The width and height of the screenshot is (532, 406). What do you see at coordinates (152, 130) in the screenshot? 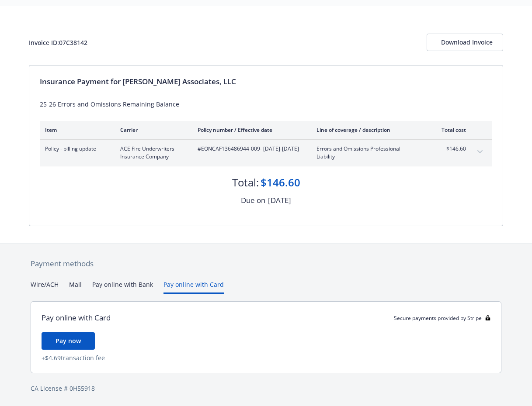
I see `div: Carrier` at bounding box center [152, 130].